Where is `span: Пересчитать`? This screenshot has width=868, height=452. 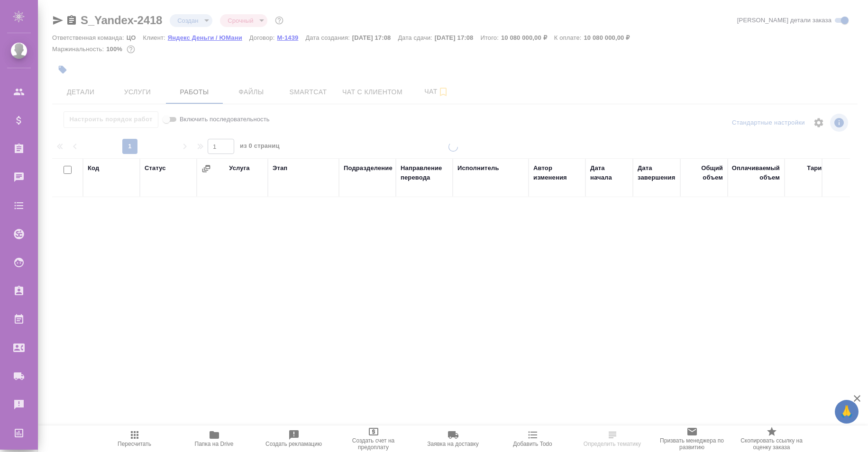 span: Пересчитать is located at coordinates (134, 444).